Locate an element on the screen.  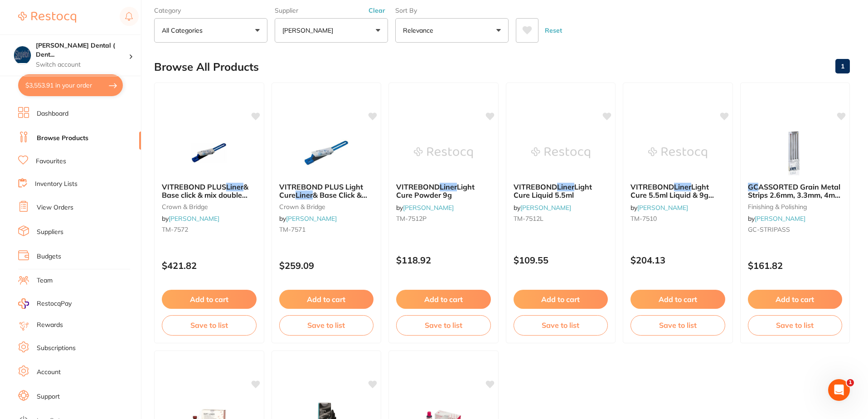
b: GC ASSORTED Grain Metal Strips 2.6mm, 3.3mm, 4mm x12 is located at coordinates (795, 191).